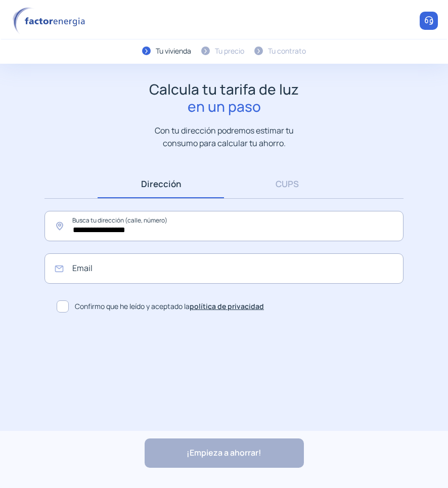  Describe the element at coordinates (227, 306) in the screenshot. I see `a: política de privacidad` at that location.